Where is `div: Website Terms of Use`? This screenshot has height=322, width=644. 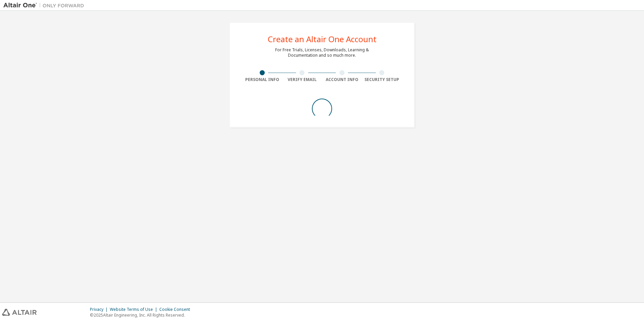
div: Website Terms of Use is located at coordinates (134, 309).